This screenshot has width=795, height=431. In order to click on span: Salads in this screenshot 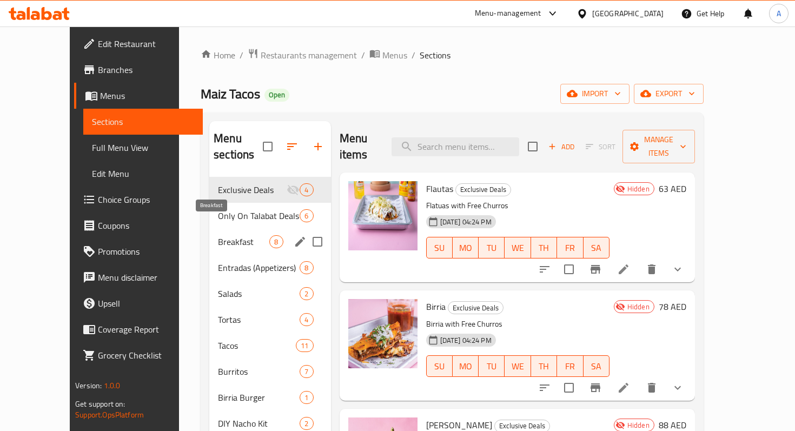, I will do `click(259, 294)`.